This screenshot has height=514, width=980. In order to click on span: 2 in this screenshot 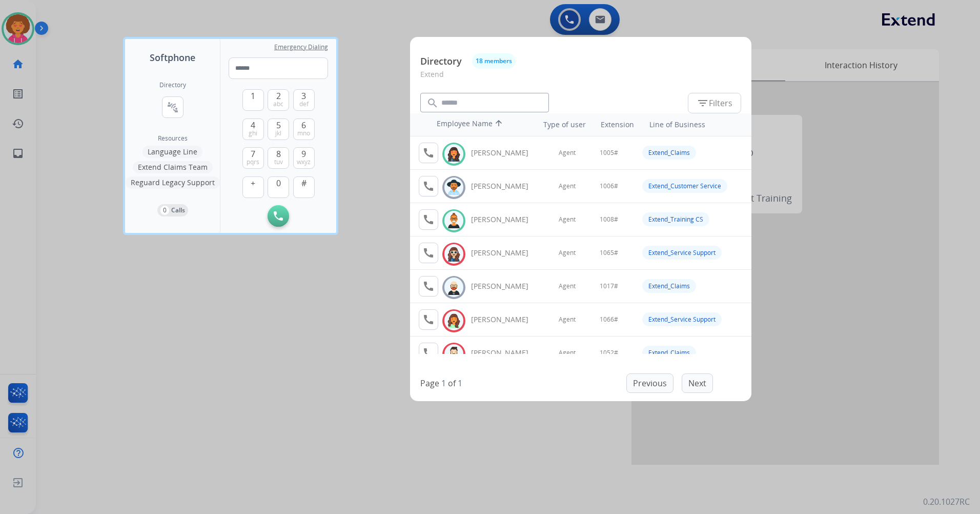, I will do `click(278, 96)`.